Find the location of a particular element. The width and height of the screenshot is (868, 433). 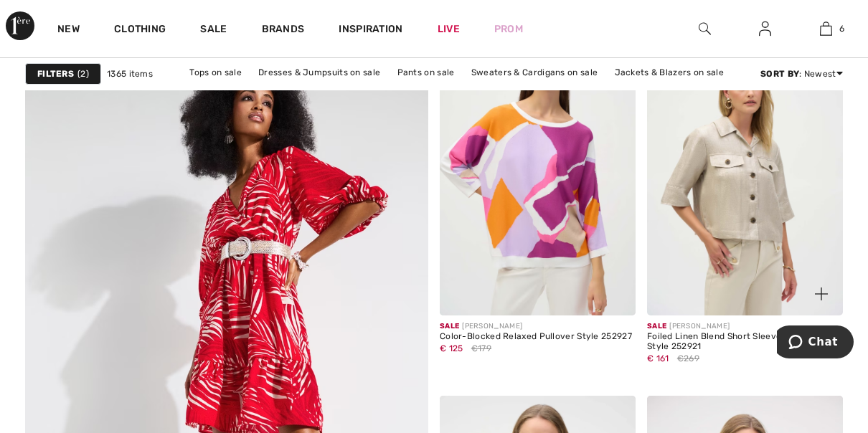

a: 1ère Avenue is located at coordinates (20, 26).